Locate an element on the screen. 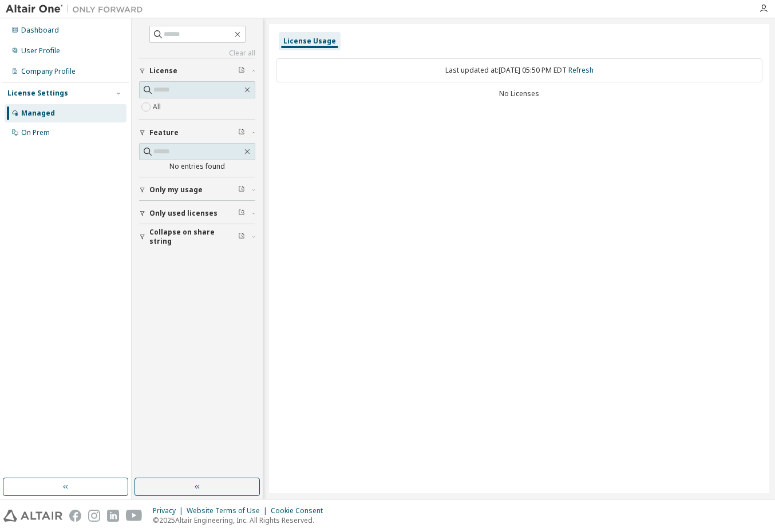 Image resolution: width=775 pixels, height=532 pixels. button: License is located at coordinates (197, 71).